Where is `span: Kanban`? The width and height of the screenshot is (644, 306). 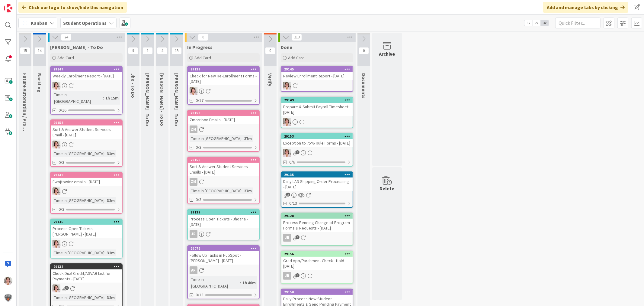 span: Kanban is located at coordinates (39, 23).